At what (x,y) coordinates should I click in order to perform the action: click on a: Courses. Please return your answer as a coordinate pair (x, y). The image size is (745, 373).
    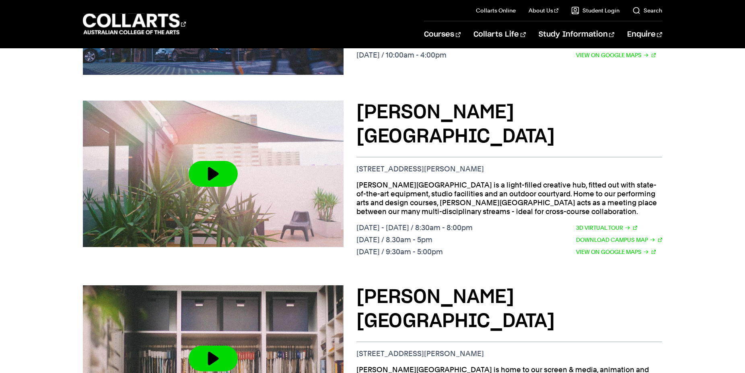
    Looking at the image, I should click on (442, 35).